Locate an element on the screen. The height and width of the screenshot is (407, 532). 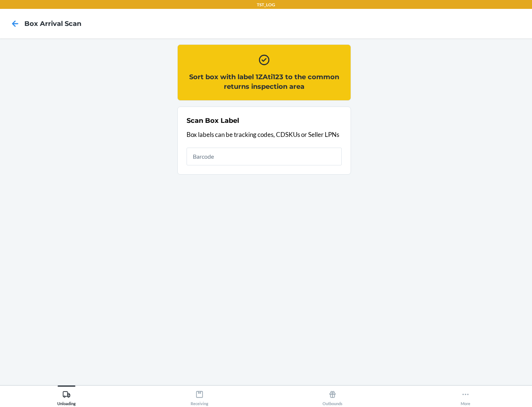
div: Receiving is located at coordinates (200, 397).